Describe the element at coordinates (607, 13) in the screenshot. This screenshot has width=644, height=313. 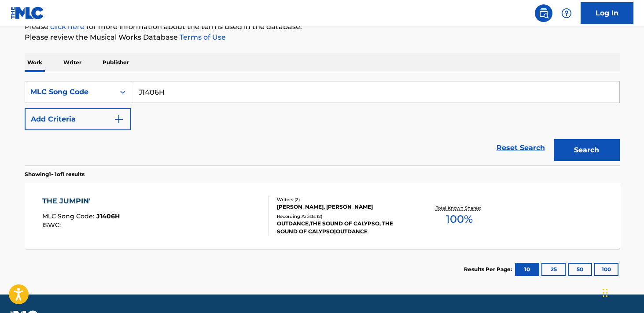
I see `a: Log In` at that location.